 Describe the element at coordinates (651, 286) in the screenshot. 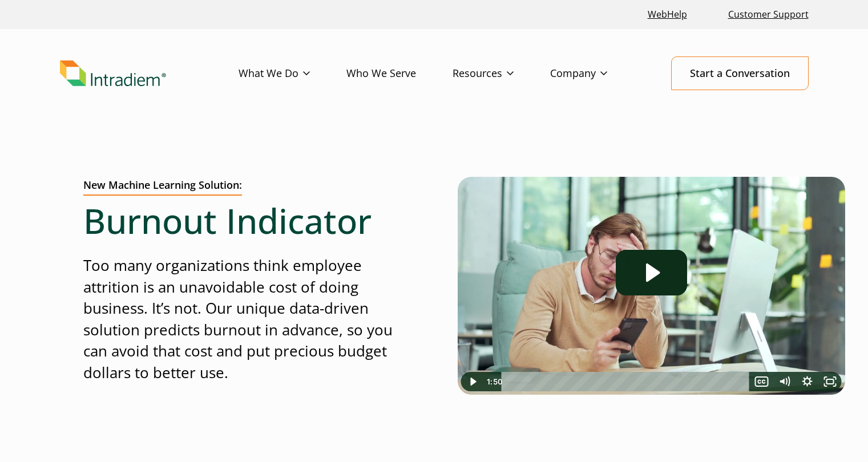

I see `img: Video Thumbnail` at that location.